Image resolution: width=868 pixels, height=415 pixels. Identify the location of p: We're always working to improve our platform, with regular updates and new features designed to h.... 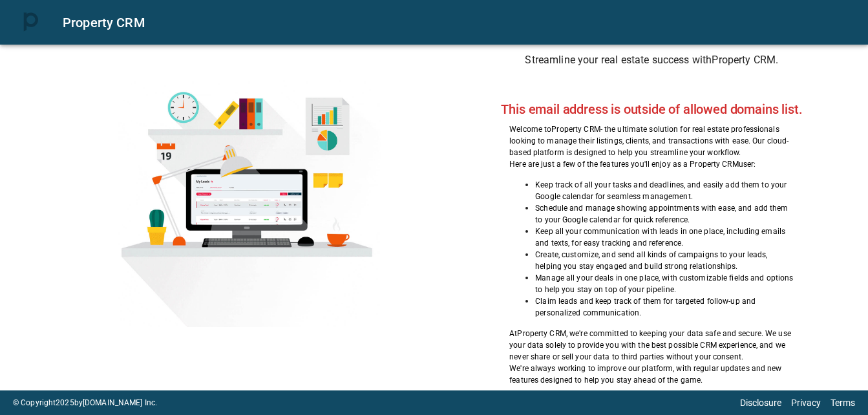
(652, 375).